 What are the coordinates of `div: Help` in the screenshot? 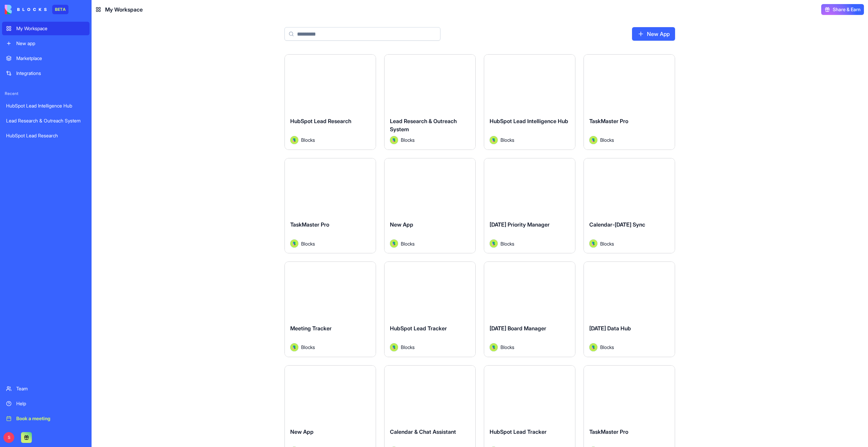 It's located at (51, 404).